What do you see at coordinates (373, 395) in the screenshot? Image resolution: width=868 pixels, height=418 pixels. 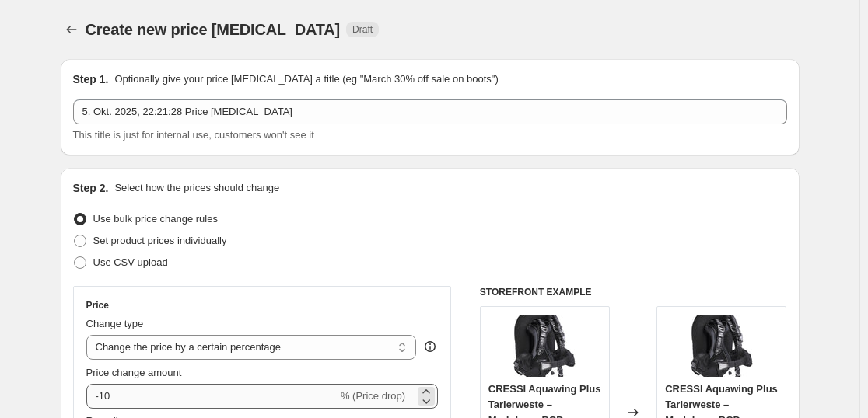 I see `span: % (Price drop)` at bounding box center [373, 395].